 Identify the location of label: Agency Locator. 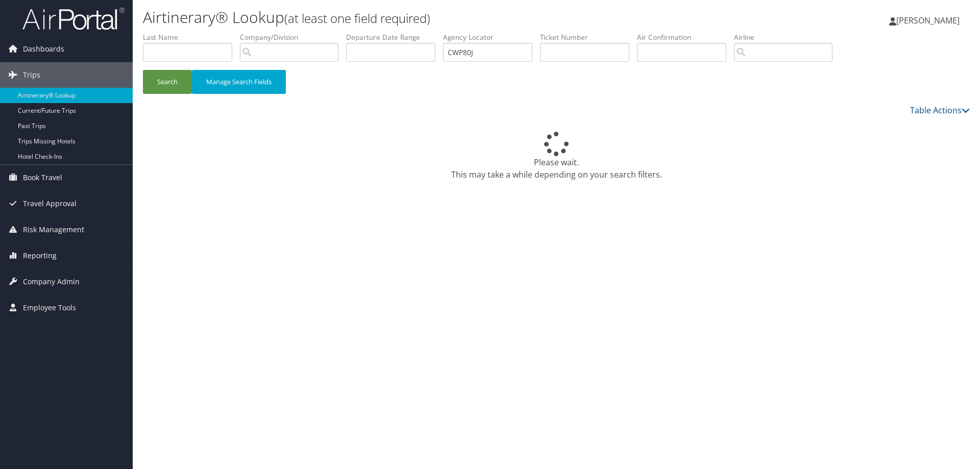
(492, 37).